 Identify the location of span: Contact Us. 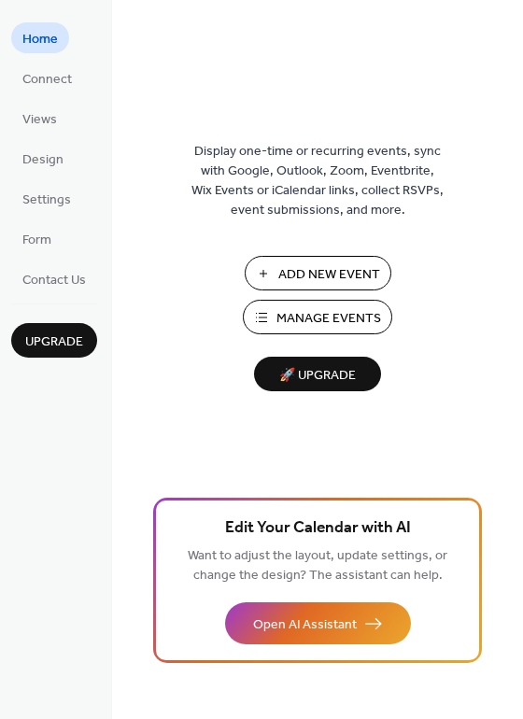
(54, 280).